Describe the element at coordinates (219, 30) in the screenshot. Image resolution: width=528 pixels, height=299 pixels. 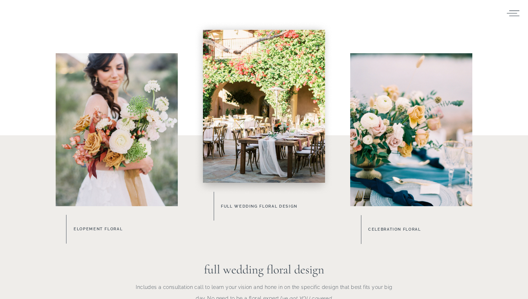
I see `button: Subscribe` at that location.